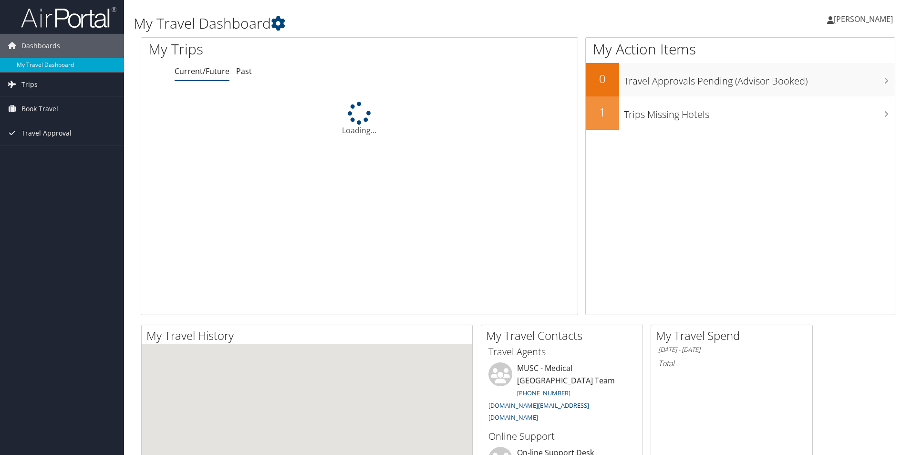 This screenshot has width=912, height=455. I want to click on a: Current/Future, so click(202, 71).